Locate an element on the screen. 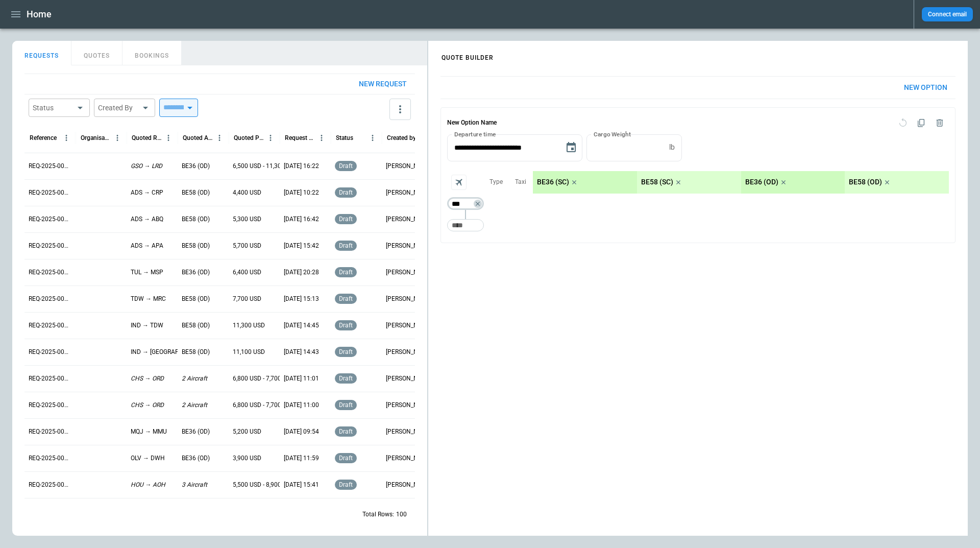 This screenshot has height=548, width=980. button: Quoted Price column menu is located at coordinates (271, 138).